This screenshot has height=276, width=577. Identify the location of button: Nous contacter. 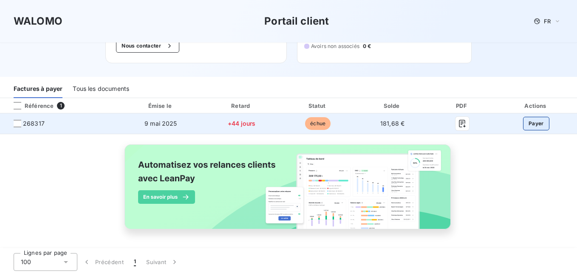
(147, 46).